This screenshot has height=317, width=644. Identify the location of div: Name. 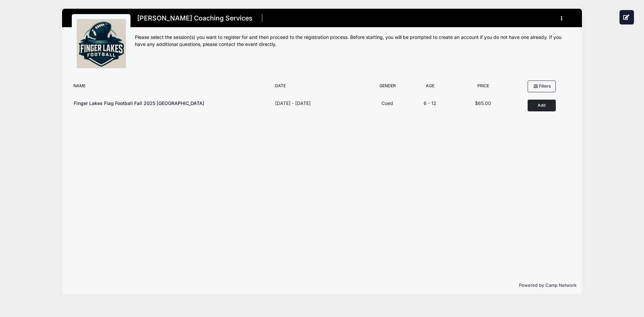
(171, 87).